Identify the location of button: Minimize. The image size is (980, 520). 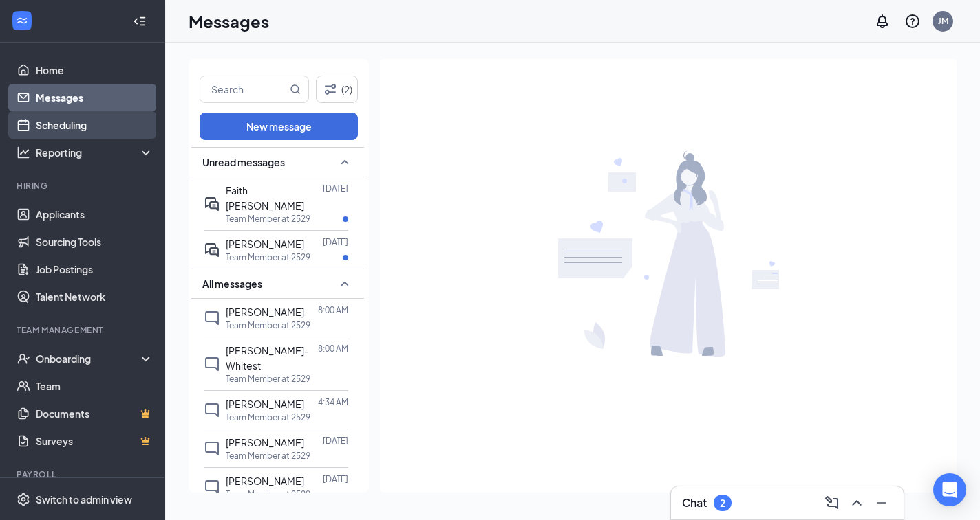
(882, 503).